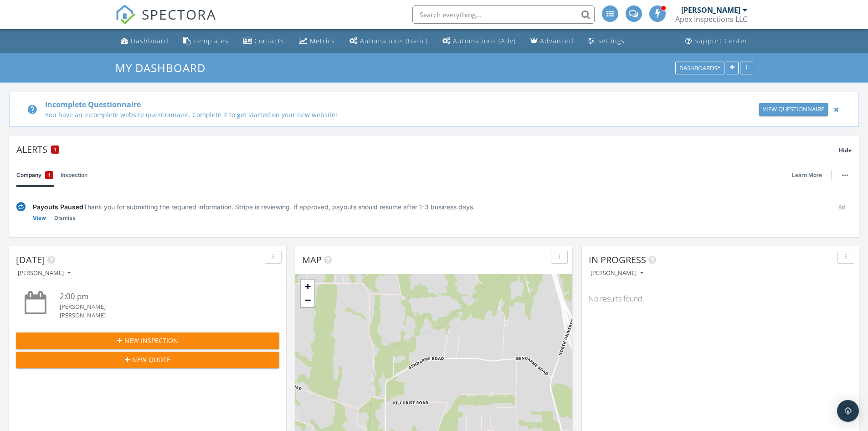  What do you see at coordinates (32, 110) in the screenshot?
I see `i: help` at bounding box center [32, 110].